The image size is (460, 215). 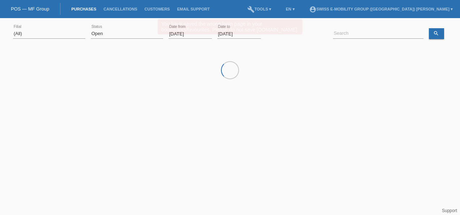 What do you see at coordinates (437, 34) in the screenshot?
I see `a: search` at bounding box center [437, 34].